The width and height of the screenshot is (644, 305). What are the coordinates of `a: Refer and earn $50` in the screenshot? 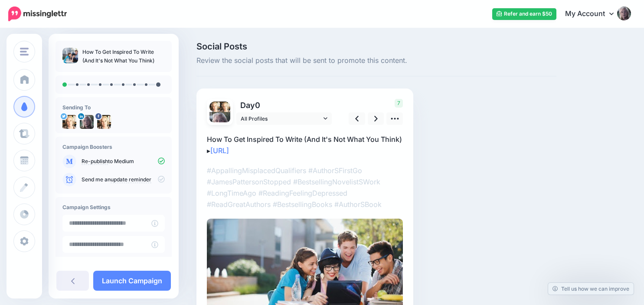 It's located at (524, 14).